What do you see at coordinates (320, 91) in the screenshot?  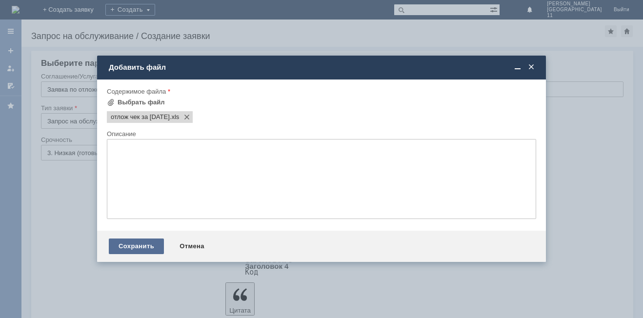 I see `div: Содержимое файла` at bounding box center [320, 91].